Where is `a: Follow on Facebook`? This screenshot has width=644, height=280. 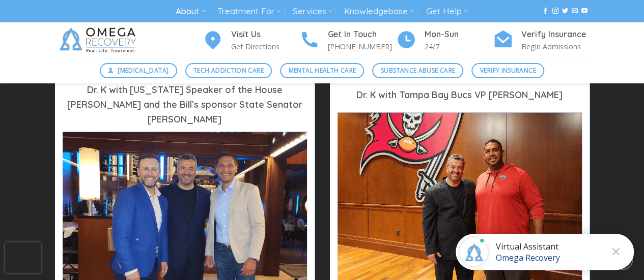
a: Follow on Facebook is located at coordinates (545, 11).